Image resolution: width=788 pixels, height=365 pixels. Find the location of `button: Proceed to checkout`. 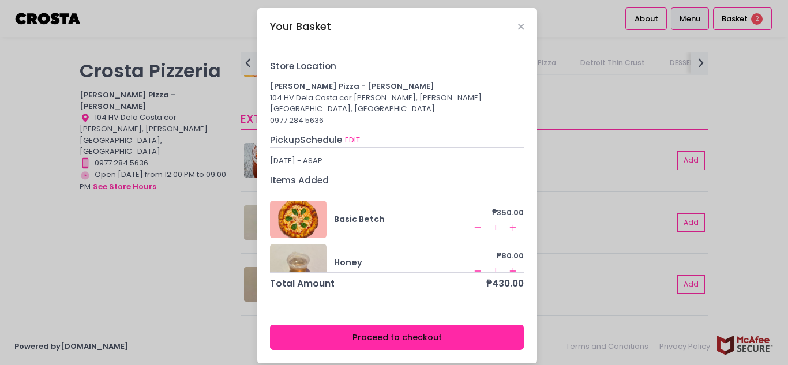

button: Proceed to checkout is located at coordinates (397, 337).